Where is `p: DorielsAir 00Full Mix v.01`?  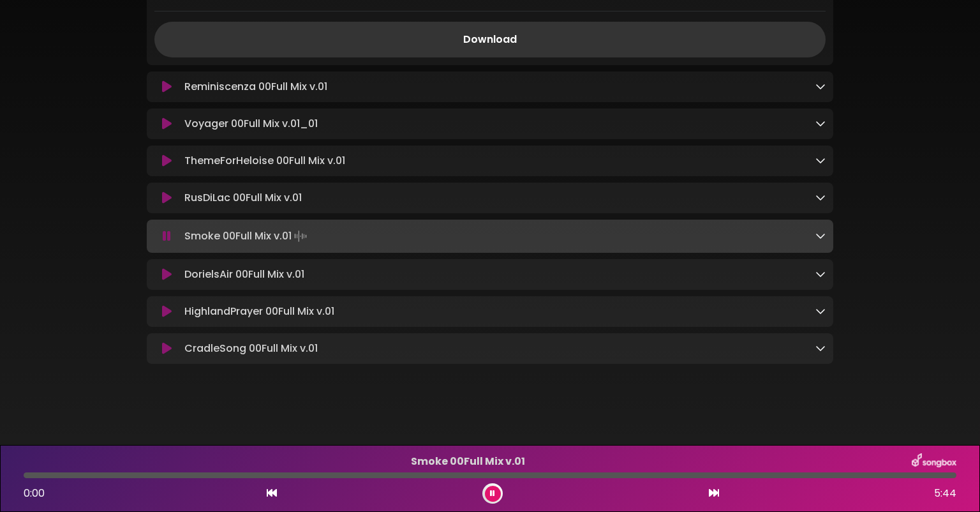
p: DorielsAir 00Full Mix v.01 is located at coordinates (500, 274).